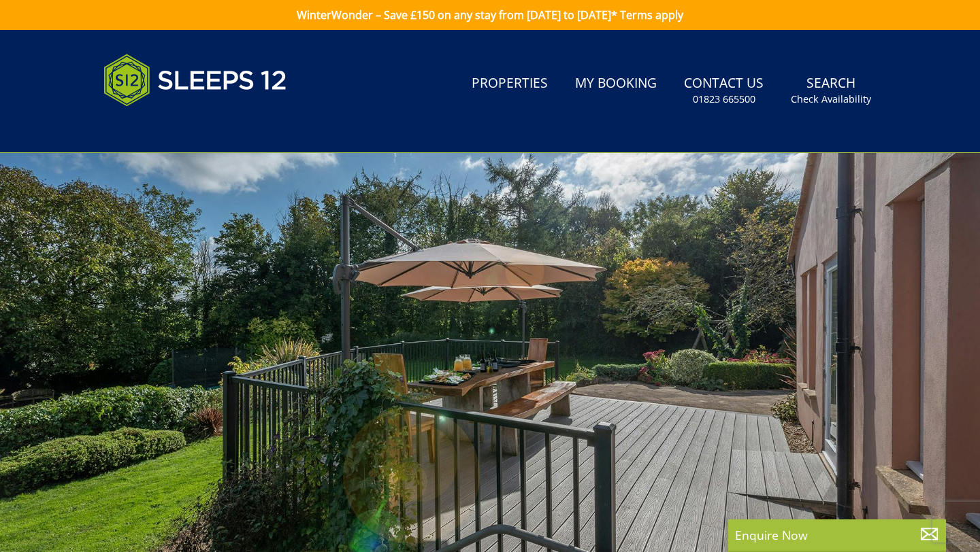 This screenshot has width=980, height=552. What do you see at coordinates (195, 80) in the screenshot?
I see `img: Sleeps 12` at bounding box center [195, 80].